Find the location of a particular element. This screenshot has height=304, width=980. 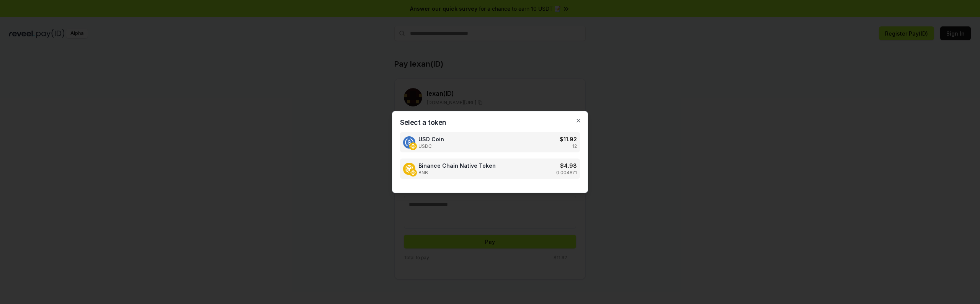

span: BNB is located at coordinates (457, 173).